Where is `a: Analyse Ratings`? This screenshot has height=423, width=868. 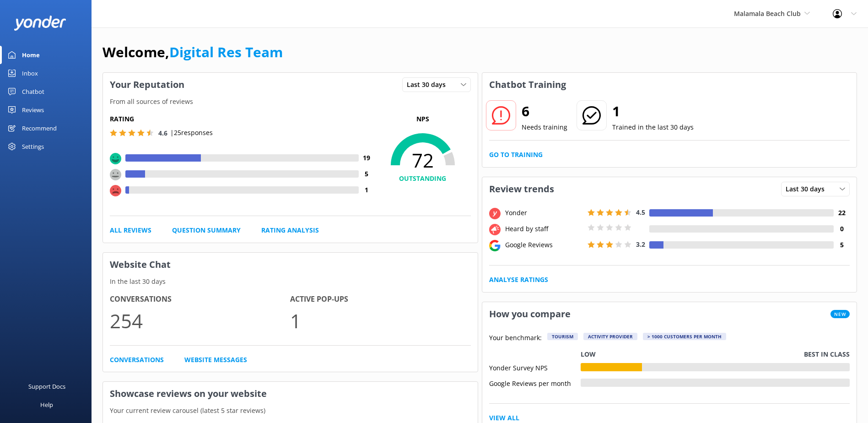 a: Analyse Ratings is located at coordinates (518, 280).